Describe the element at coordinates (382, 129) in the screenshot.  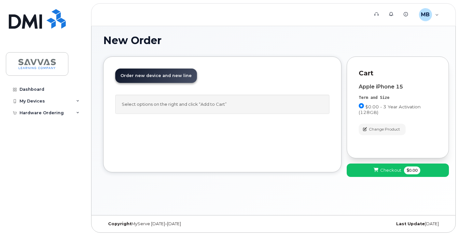
I see `button: Change Product` at that location.